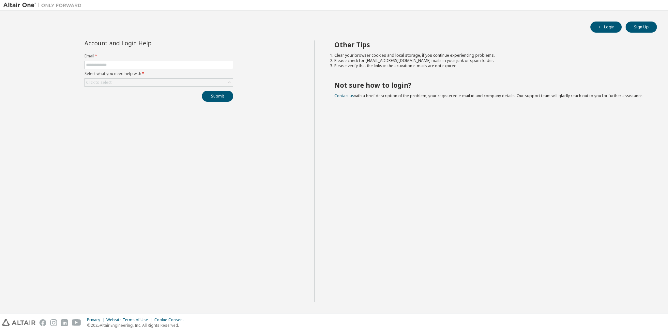 The image size is (668, 332). Describe the element at coordinates (606, 27) in the screenshot. I see `button: Login` at that location.